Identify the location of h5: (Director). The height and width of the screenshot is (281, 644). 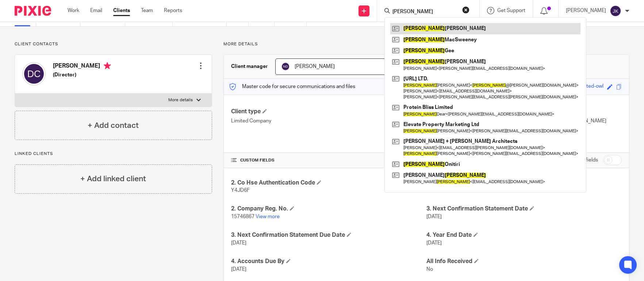
(82, 75).